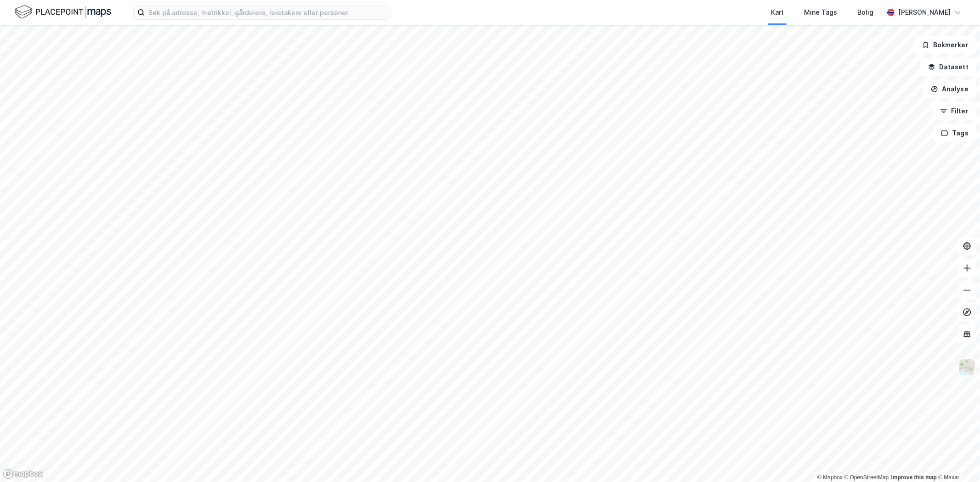 The height and width of the screenshot is (482, 980). Describe the element at coordinates (949, 67) in the screenshot. I see `button: Datasett` at that location.